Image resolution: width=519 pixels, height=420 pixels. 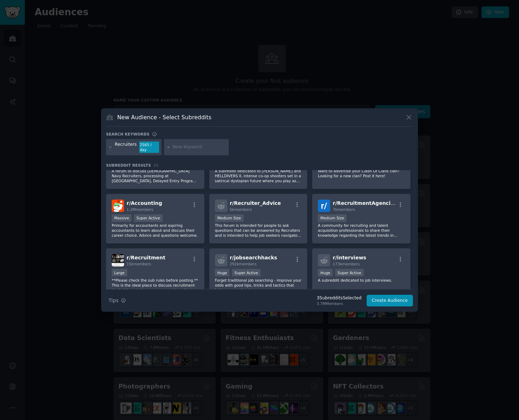 I want to click on p: A community for recruiting and talent acquisition professionals to share their knowledge regardin..., so click(x=361, y=231).